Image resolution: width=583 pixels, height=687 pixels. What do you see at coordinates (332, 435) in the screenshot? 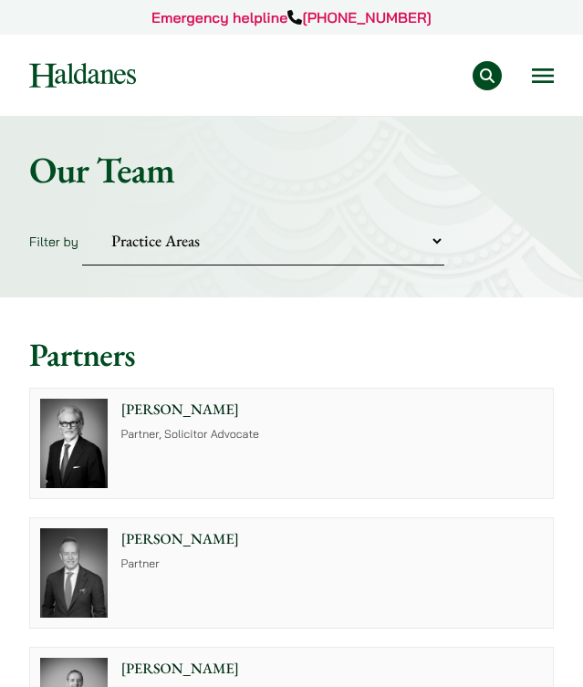
I see `p: Partner, Solicitor Advocate` at bounding box center [332, 435].